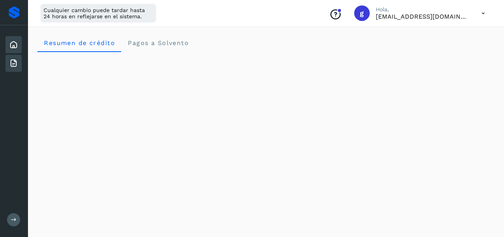 The width and height of the screenshot is (504, 237). Describe the element at coordinates (422, 16) in the screenshot. I see `p: gdl_silver@hotmail.com` at that location.